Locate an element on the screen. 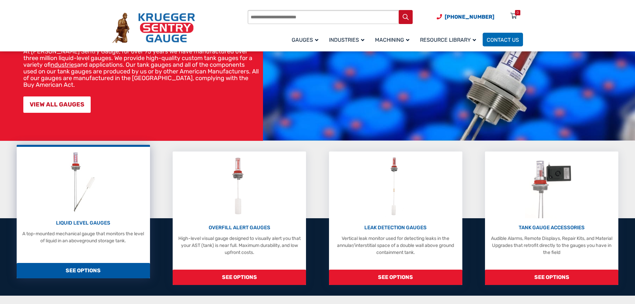 This screenshot has width=635, height=304. a: Gauges is located at coordinates (306, 39).